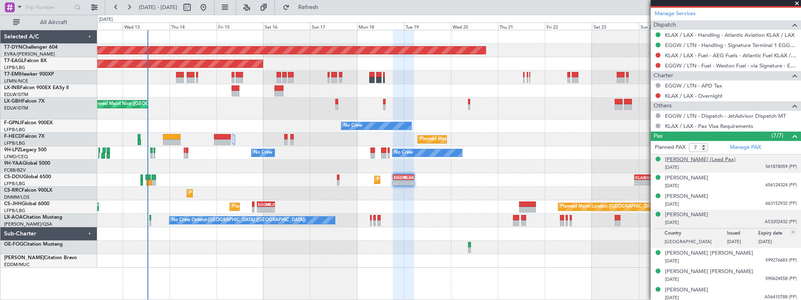 This screenshot has height=300, width=801. Describe the element at coordinates (27, 177) in the screenshot. I see `a: CS-DOUGlobal 6500` at that location.